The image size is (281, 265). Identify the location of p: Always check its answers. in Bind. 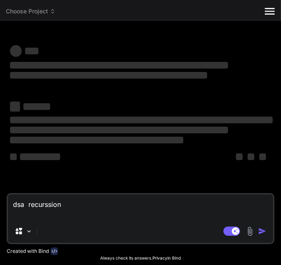
(140, 258).